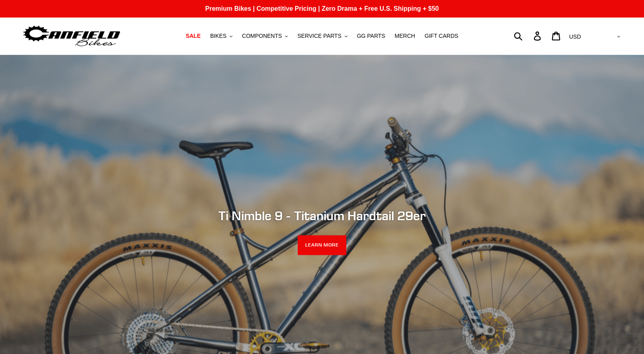  Describe the element at coordinates (71, 36) in the screenshot. I see `img: Canfield Bikes` at that location.